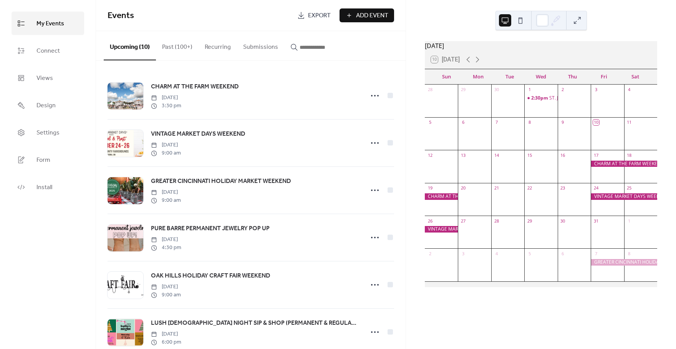 The width and height of the screenshot is (676, 349). What do you see at coordinates (195, 87) in the screenshot?
I see `span: CHARM AT THE FARM WEEKEND` at bounding box center [195, 87].